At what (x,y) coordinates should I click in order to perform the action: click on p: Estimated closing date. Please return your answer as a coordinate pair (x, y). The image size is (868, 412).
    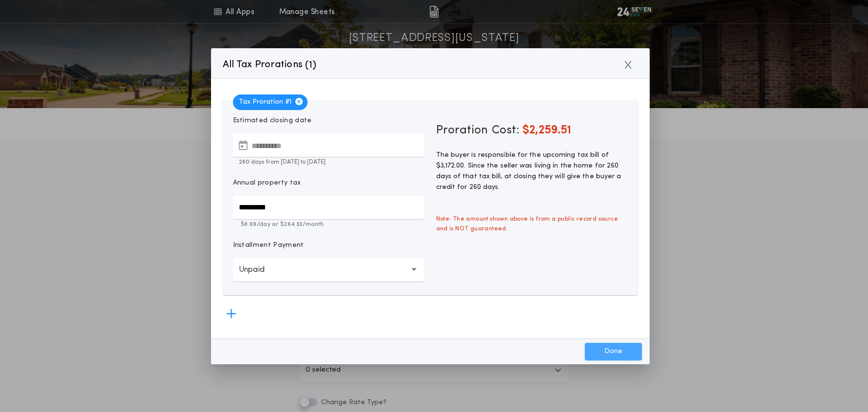
    Looking at the image, I should click on (328, 121).